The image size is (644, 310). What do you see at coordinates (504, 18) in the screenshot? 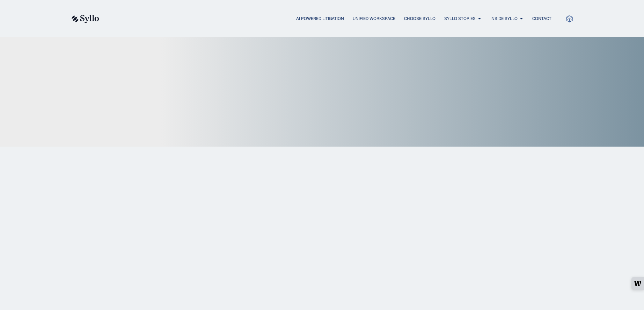
I see `span: Inside Syllo` at bounding box center [504, 18].